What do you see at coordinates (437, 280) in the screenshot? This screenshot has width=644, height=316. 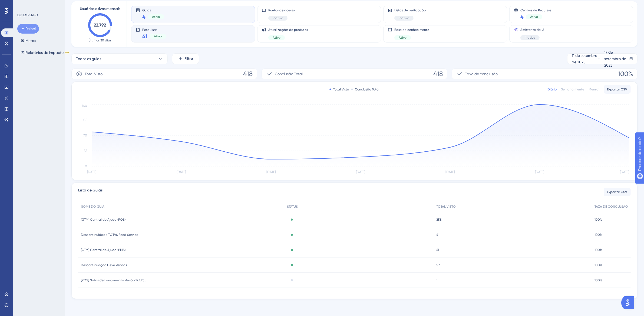 I see `font: 1` at bounding box center [437, 280].